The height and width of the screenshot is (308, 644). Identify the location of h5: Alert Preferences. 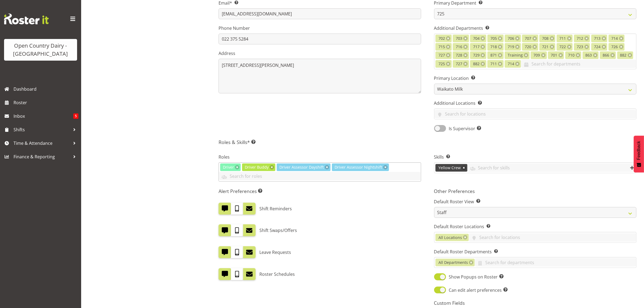
(319, 191).